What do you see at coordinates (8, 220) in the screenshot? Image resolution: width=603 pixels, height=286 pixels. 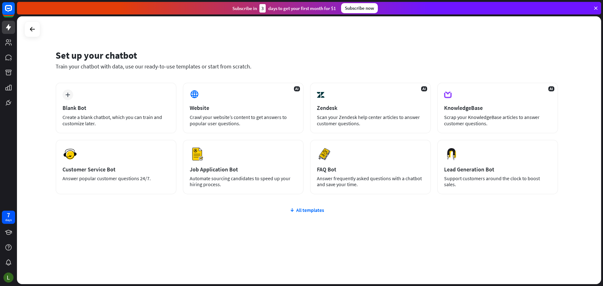 I see `div: days` at bounding box center [8, 220].